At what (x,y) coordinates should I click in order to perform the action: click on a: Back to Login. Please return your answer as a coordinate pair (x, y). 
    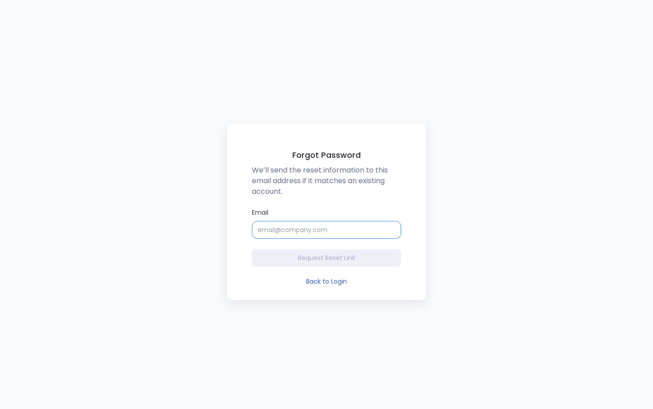
    Looking at the image, I should click on (327, 281).